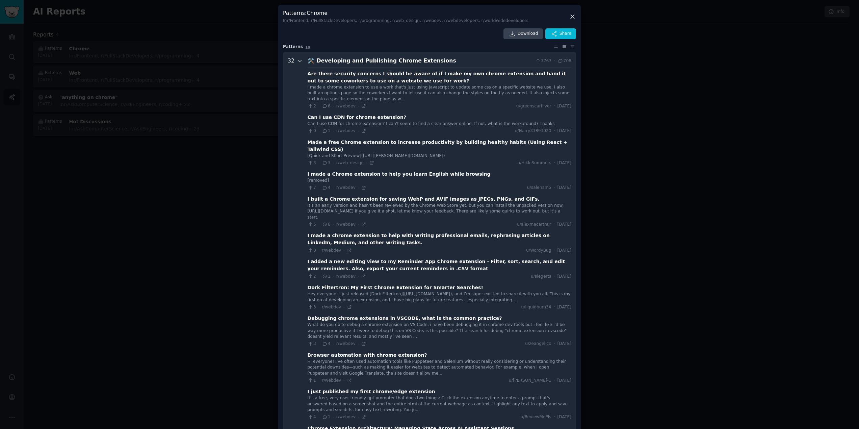  What do you see at coordinates (523, 34) in the screenshot?
I see `a: Download` at bounding box center [523, 34].